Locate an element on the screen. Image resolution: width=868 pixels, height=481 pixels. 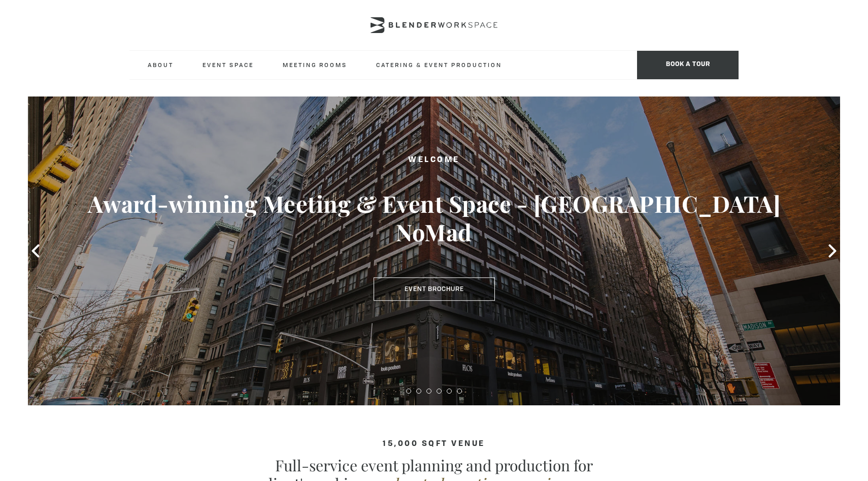
a: Catering & Event Production is located at coordinates (439, 64).